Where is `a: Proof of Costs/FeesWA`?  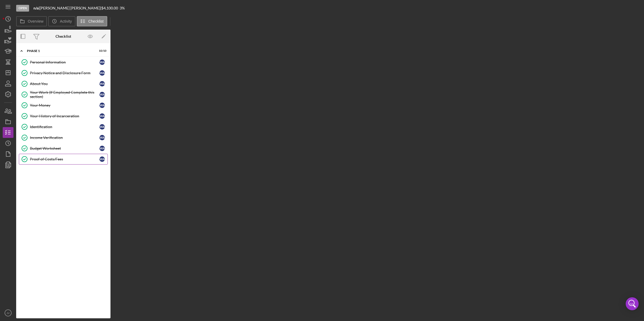
a: Proof of Costs/FeesWA is located at coordinates (63, 159).